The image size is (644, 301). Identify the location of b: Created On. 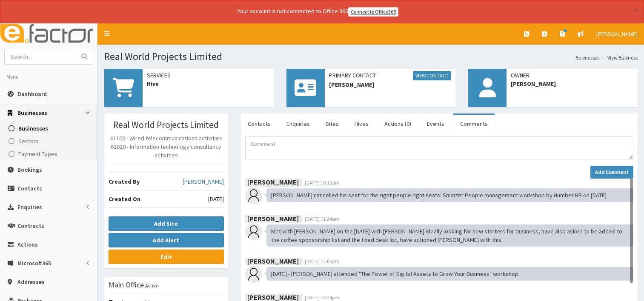
(124, 199).